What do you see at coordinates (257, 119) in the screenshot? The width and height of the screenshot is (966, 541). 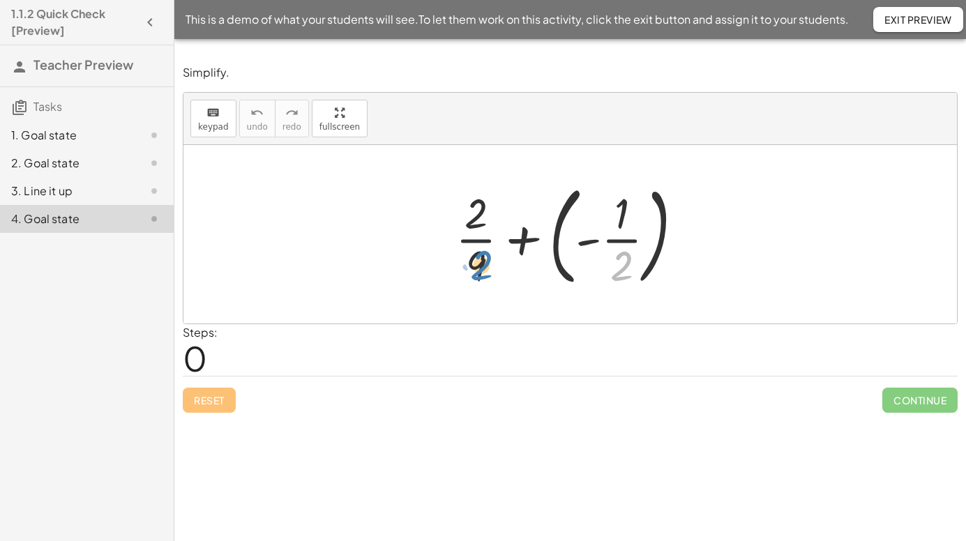 I see `button: undoundo` at bounding box center [257, 119].